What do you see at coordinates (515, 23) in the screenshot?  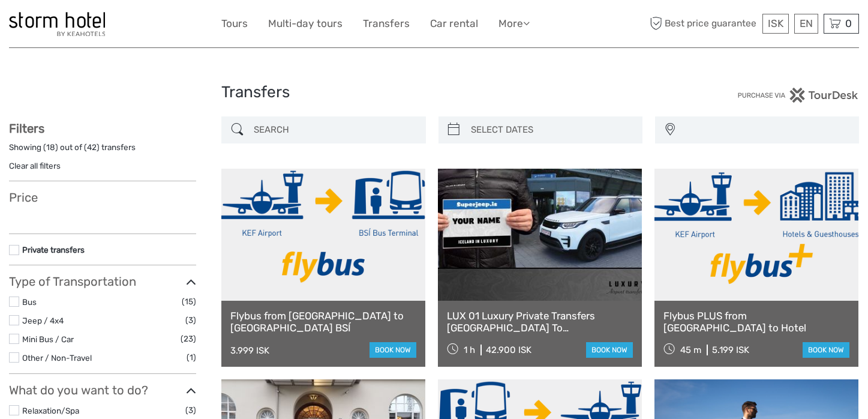 I see `a: More` at bounding box center [515, 23].